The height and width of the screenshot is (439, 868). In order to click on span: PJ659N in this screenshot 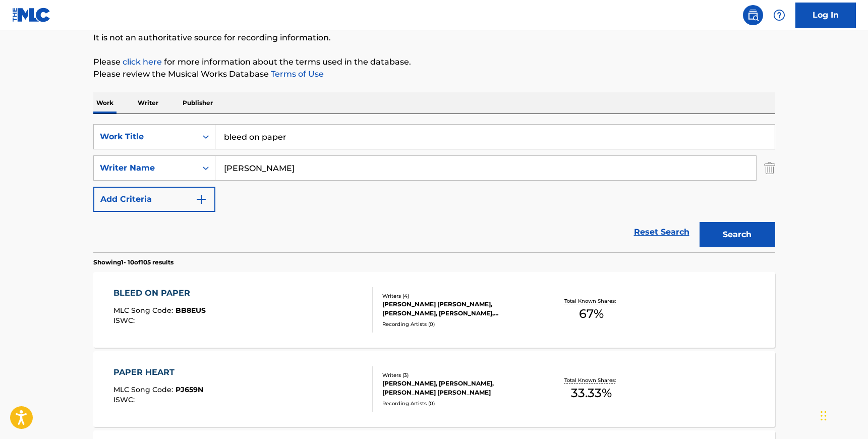, I will do `click(189, 390)`.